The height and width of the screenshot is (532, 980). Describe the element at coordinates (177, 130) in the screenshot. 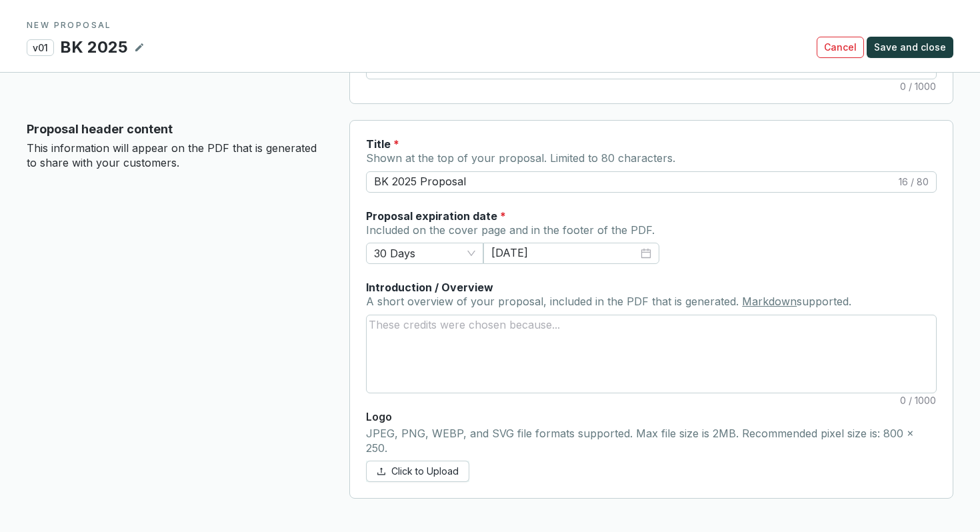

I see `p: Proposal header content` at that location.